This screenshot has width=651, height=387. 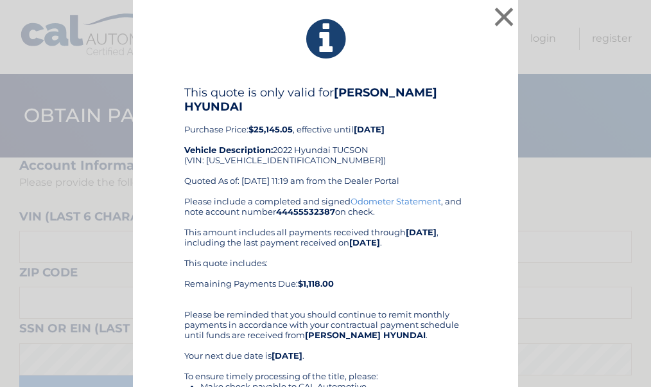 I want to click on strong: Vehicle Description:, so click(x=229, y=150).